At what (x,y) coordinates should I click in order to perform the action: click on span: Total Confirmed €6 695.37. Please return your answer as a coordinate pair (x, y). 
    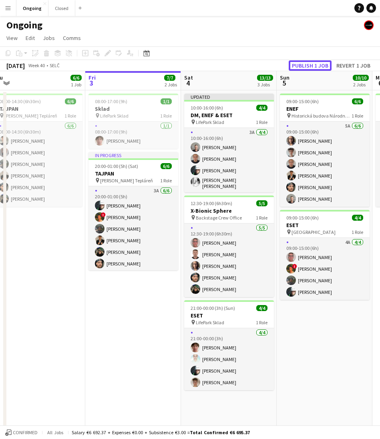
    Looking at the image, I should click on (220, 432).